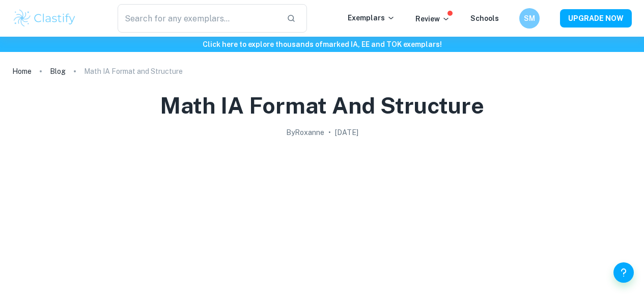  I want to click on a: Home, so click(22, 71).